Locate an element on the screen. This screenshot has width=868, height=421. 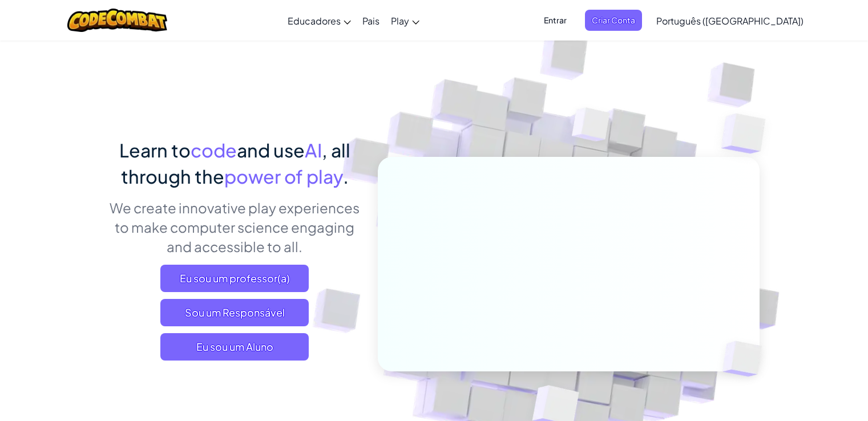
span: Eu sou um Aluno is located at coordinates (234, 347).